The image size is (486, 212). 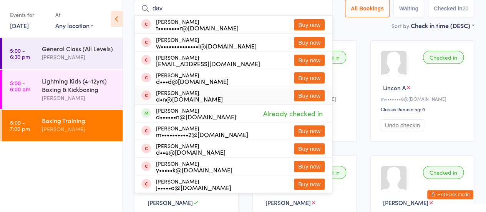 What do you see at coordinates (29, 15) in the screenshot?
I see `div: Events for` at bounding box center [29, 15].